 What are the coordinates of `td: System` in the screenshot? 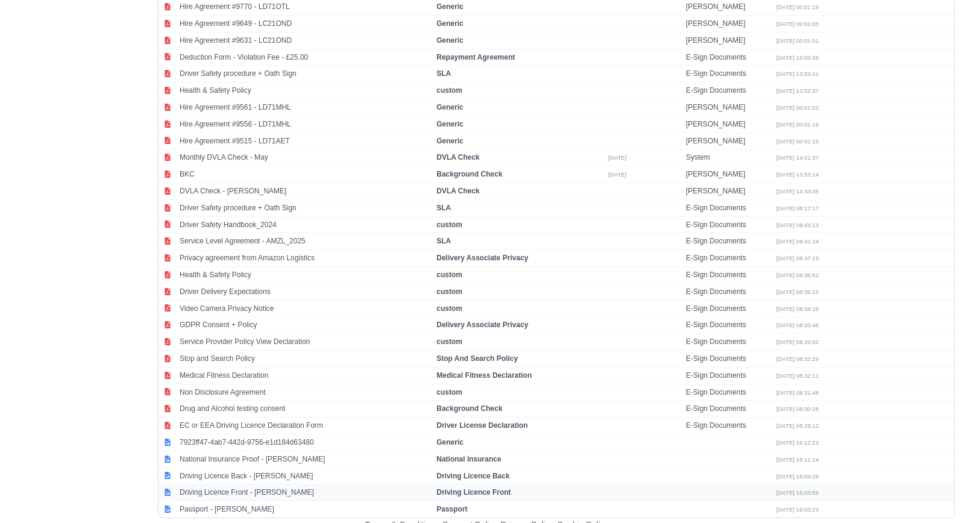 It's located at (728, 158).